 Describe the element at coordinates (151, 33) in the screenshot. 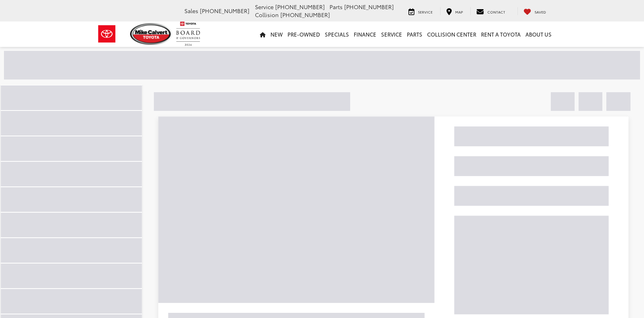

I see `img: Mike Calvert Toyota` at that location.